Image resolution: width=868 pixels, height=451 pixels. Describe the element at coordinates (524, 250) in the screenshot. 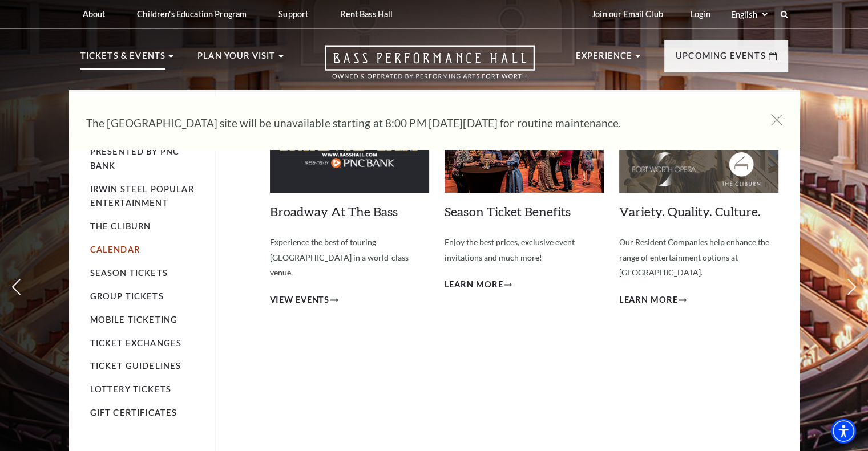

I see `p: Enjoy the best prices, exclusive event invitations and much more!` at that location.